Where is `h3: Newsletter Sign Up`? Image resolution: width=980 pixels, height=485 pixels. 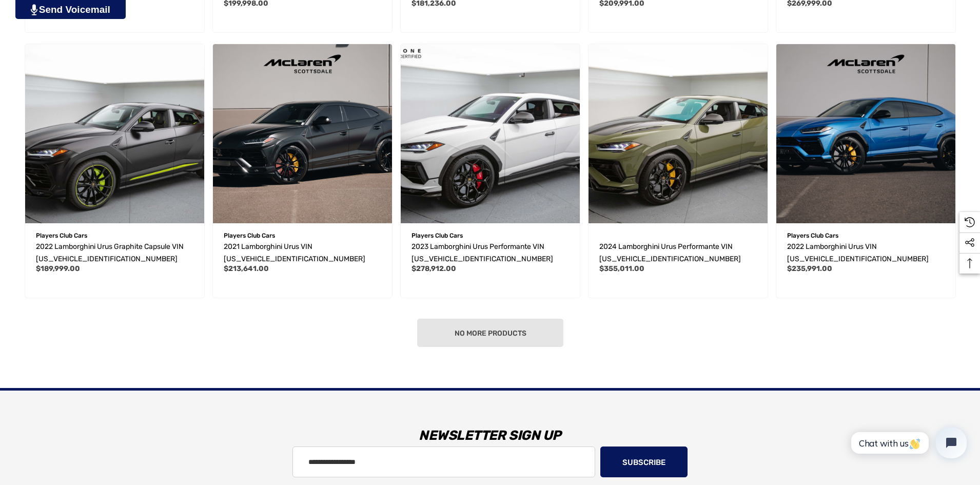 h3: Newsletter Sign Up is located at coordinates (490, 436).